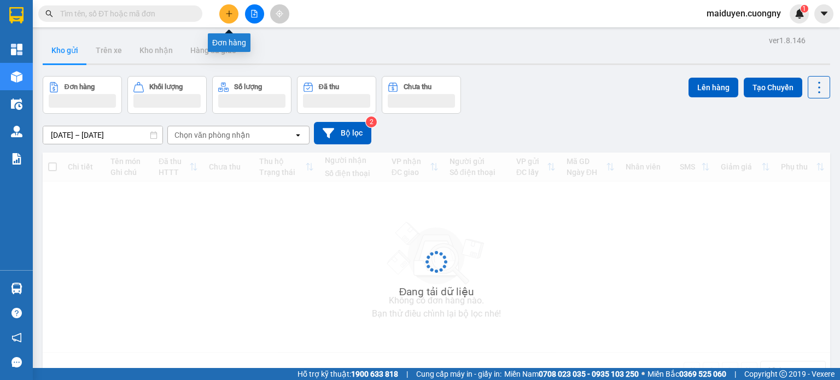  I want to click on button: Đã thu, so click(336, 95).